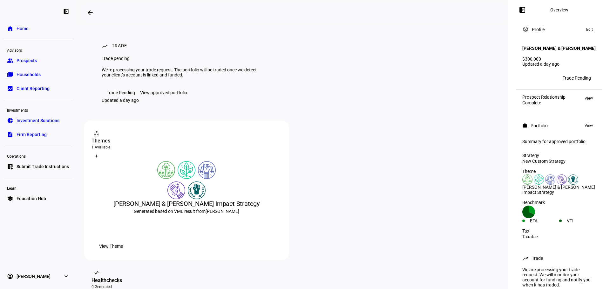 This screenshot has width=610, height=289. I want to click on button: Edit, so click(589, 30).